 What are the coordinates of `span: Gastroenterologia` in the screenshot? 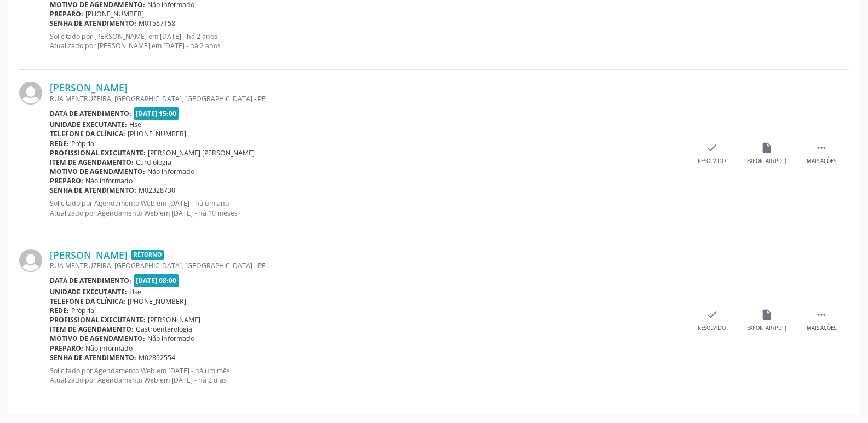 It's located at (164, 329).